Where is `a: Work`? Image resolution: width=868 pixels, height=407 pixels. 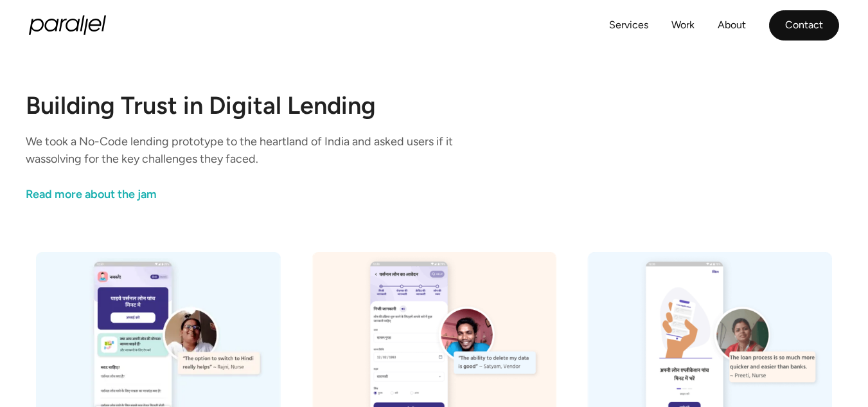 a: Work is located at coordinates (683, 25).